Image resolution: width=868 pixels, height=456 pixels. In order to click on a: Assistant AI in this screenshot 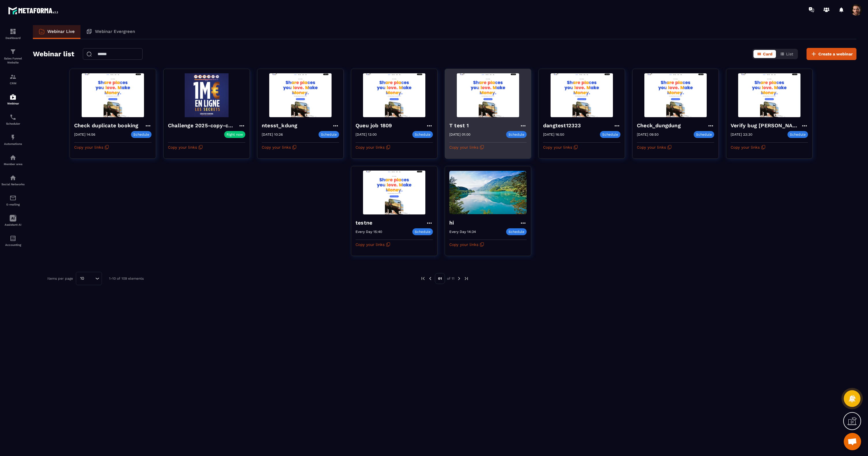, I will do `click(13, 221)`.